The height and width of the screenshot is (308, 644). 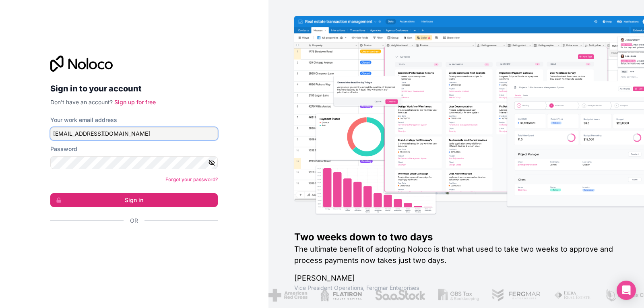 I want to click on img: /assets/gbstax-C-GtDUiK.png, so click(x=449, y=295).